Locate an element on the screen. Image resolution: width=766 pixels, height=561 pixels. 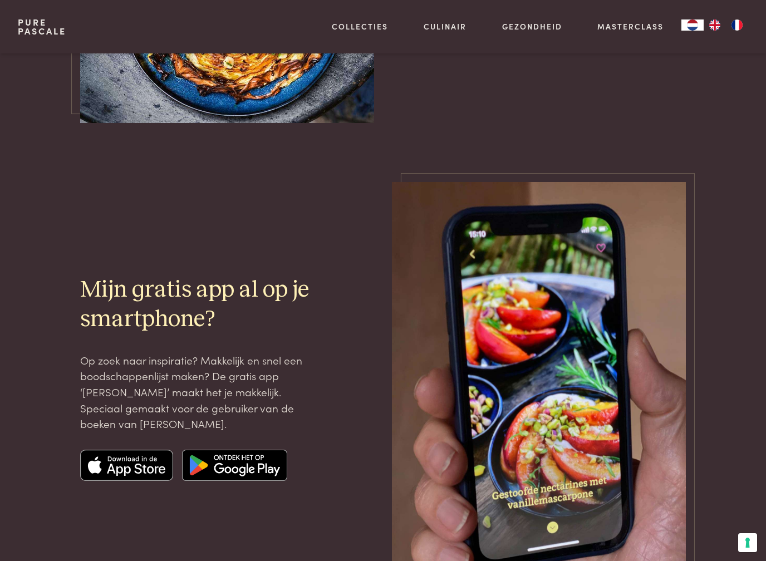
a: PurePascale is located at coordinates (42, 27).